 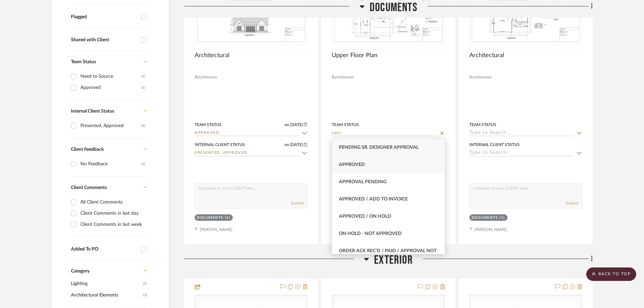 I want to click on div: All Client Comments, so click(x=113, y=202).